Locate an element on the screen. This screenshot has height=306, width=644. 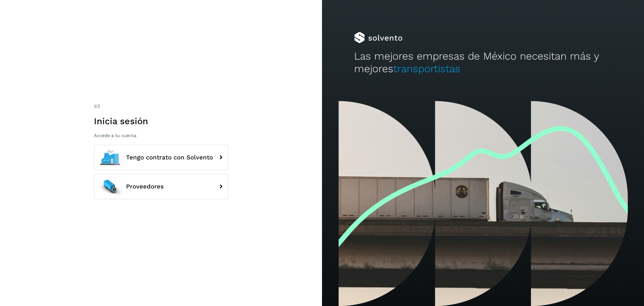
h1: Inicia sesión is located at coordinates (161, 121).